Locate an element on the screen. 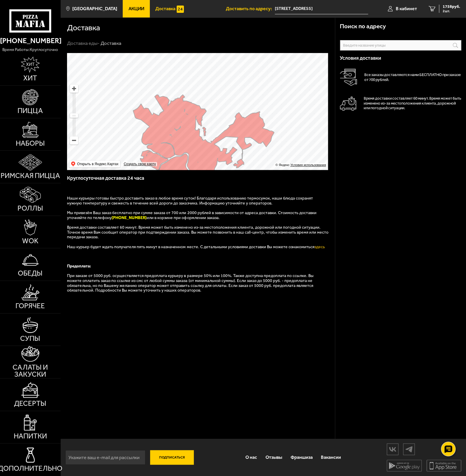 Image resolution: width=466 pixels, height=476 pixels. span: 1758 руб. is located at coordinates (451, 7).